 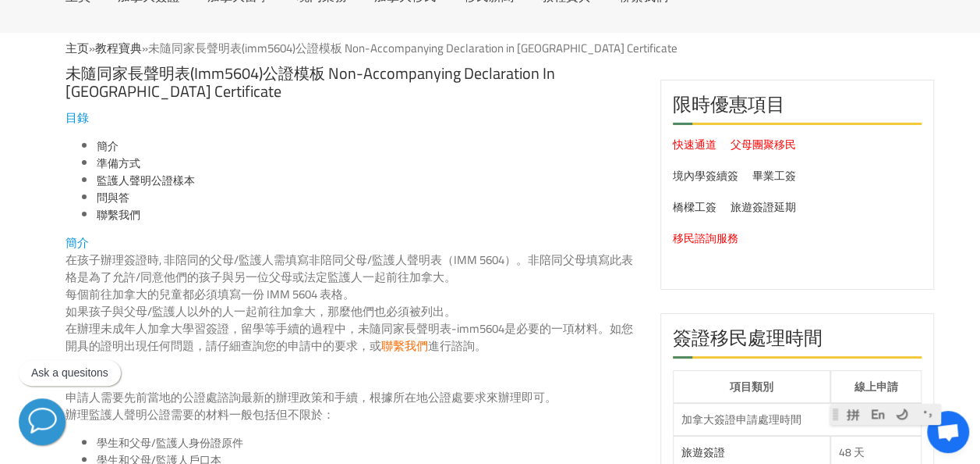 I want to click on a: 畢業工簽, so click(x=774, y=176).